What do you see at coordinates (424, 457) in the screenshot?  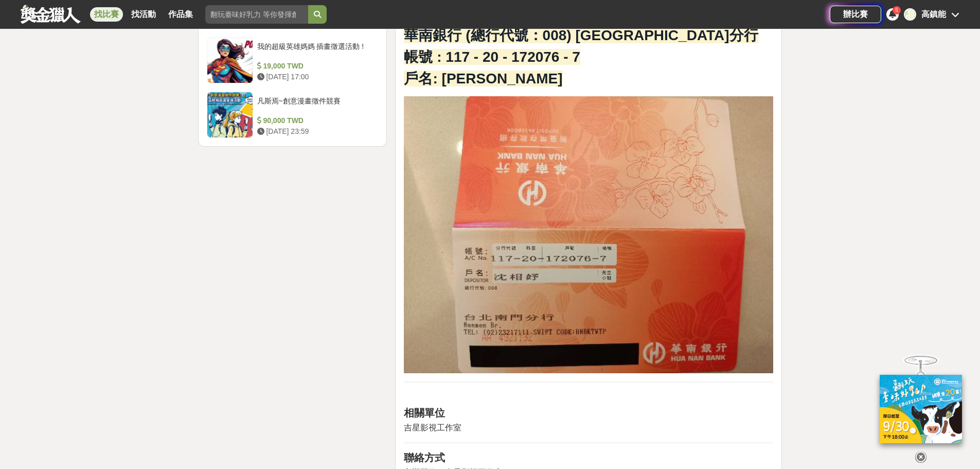 I see `strong: 聯絡方式` at bounding box center [424, 457].